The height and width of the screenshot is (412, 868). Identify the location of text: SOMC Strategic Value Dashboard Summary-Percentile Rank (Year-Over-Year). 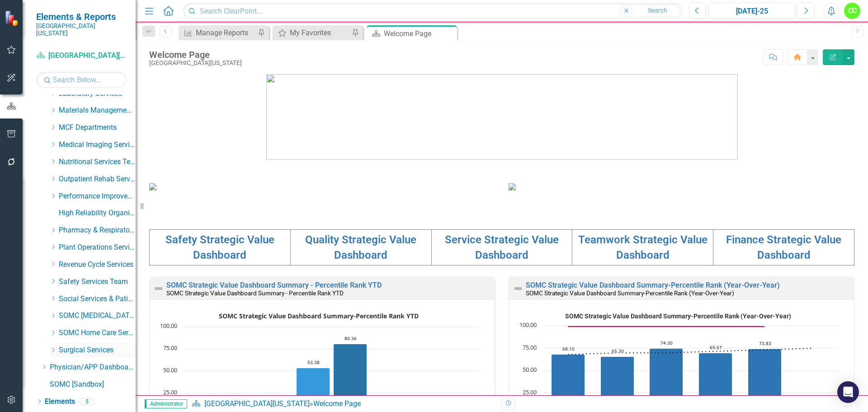
(678, 316).